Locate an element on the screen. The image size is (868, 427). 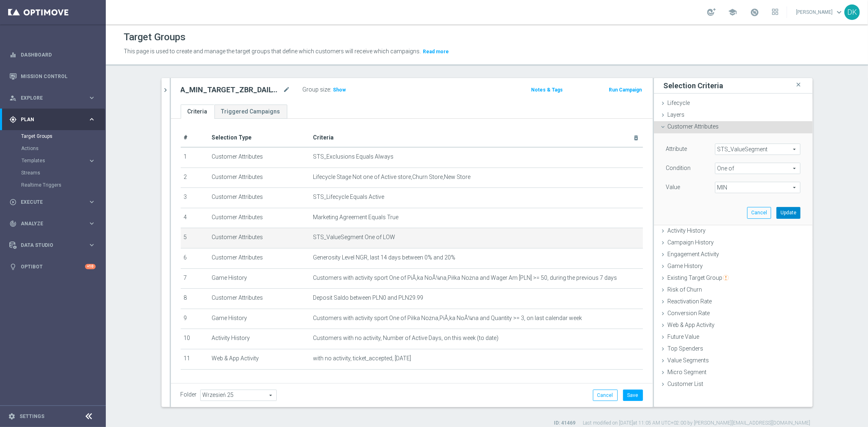
span: STS_Exclusions Equals Always is located at coordinates (354, 156).